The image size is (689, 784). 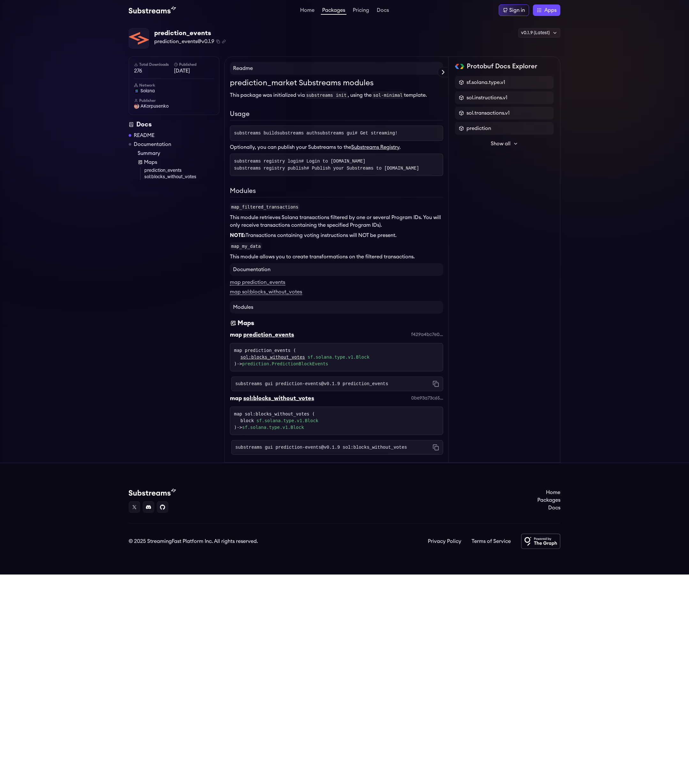 I want to click on h4: Modules, so click(x=336, y=307).